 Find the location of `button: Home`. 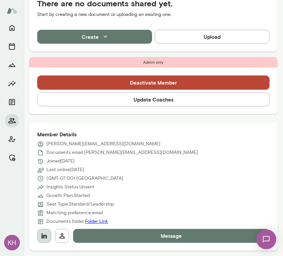

button: Home is located at coordinates (12, 28).